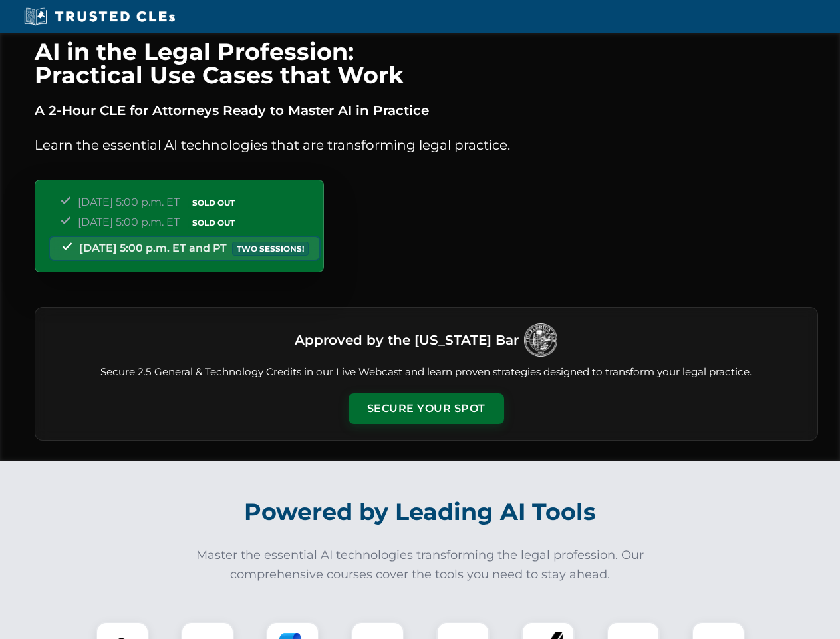 This screenshot has width=840, height=639. What do you see at coordinates (541, 340) in the screenshot?
I see `img: Logo` at bounding box center [541, 340].